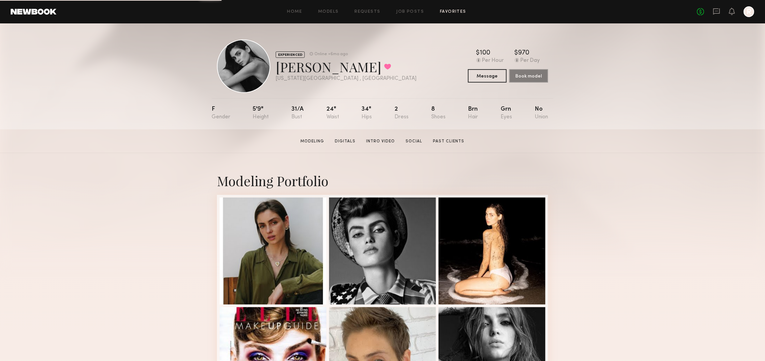  What do you see at coordinates (402, 113) in the screenshot?
I see `div: 2` at bounding box center [402, 113].